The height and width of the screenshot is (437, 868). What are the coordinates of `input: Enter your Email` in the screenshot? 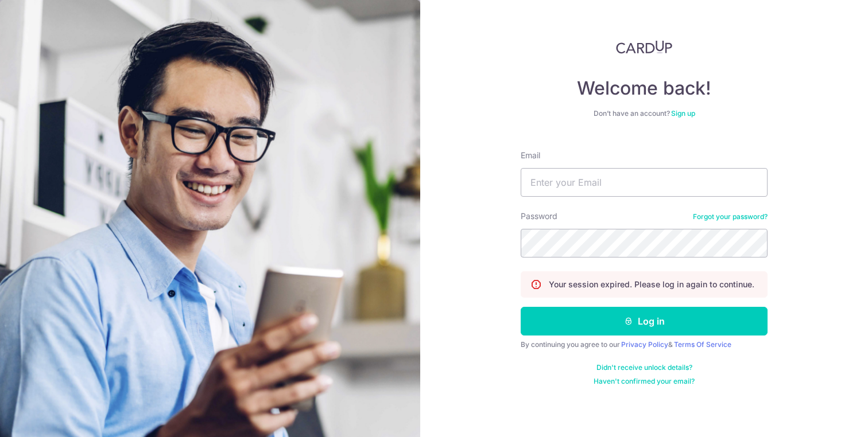 It's located at (644, 182).